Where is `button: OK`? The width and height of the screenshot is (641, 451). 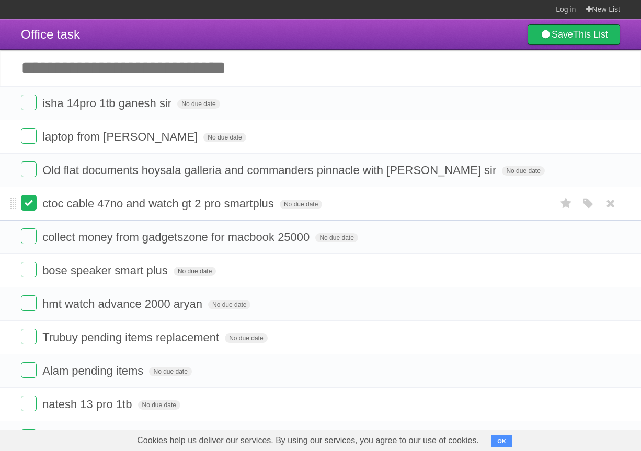
button: OK is located at coordinates (501, 441).